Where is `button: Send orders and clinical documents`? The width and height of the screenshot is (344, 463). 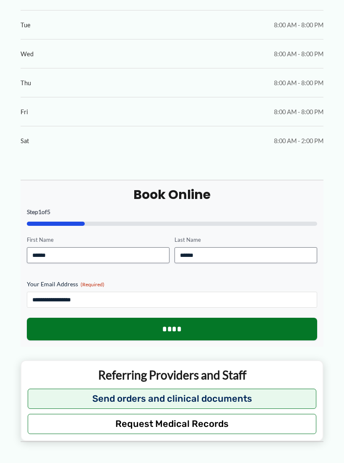
button: Send orders and clinical documents is located at coordinates (172, 398).